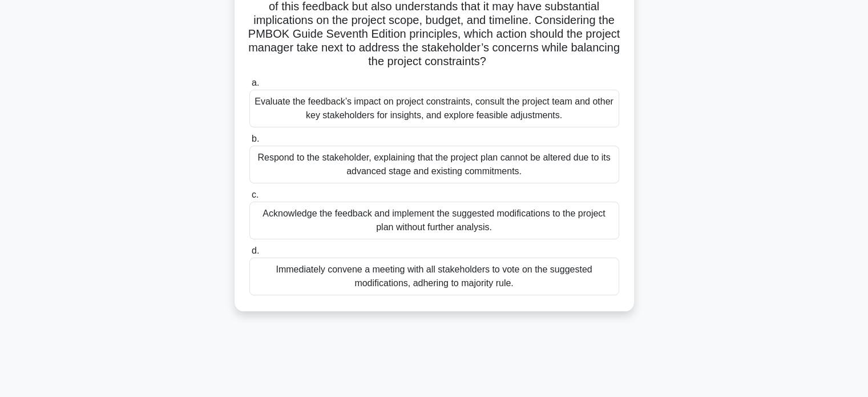  I want to click on div: Acknowledge the feedback and implement the suggested modifications to the project plan without fu..., so click(434, 220).